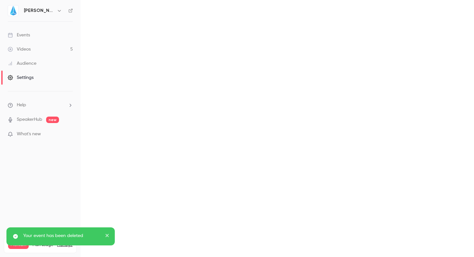 Image resolution: width=474 pixels, height=257 pixels. I want to click on div: Events, so click(19, 35).